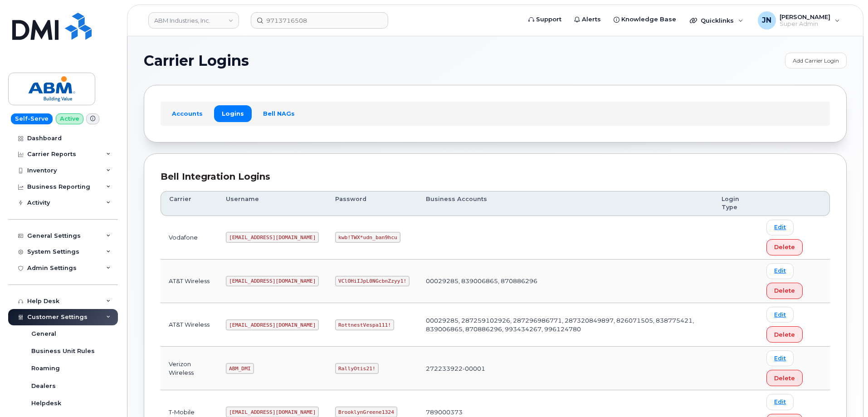  Describe the element at coordinates (565, 369) in the screenshot. I see `td: 272233922-00001` at that location.